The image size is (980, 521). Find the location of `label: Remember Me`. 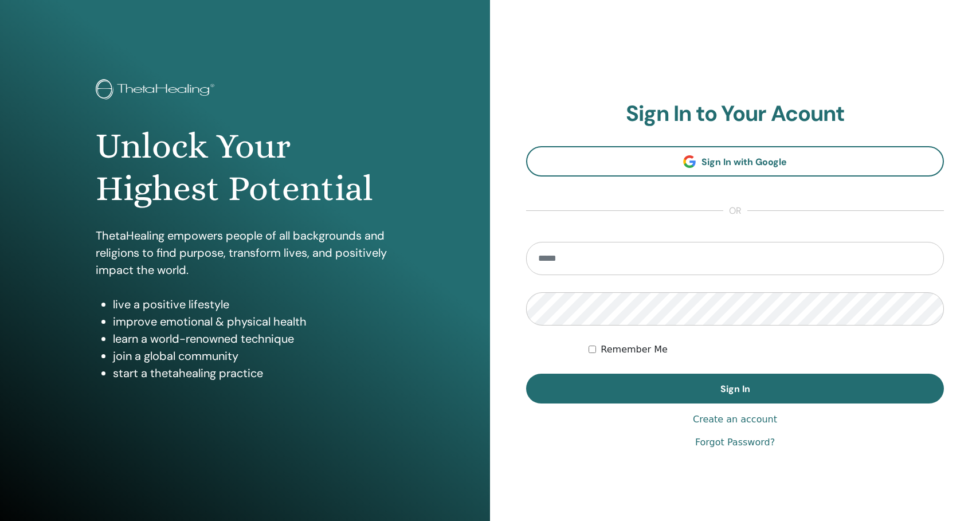

label: Remember Me is located at coordinates (634, 350).